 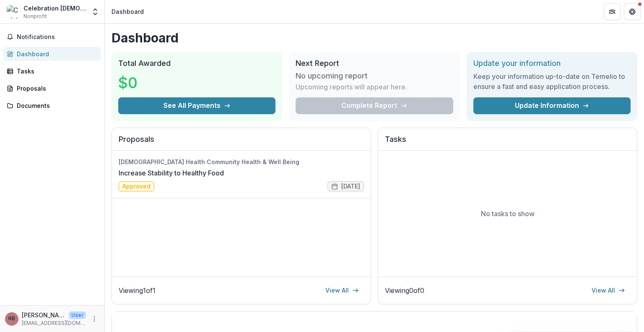 What do you see at coordinates (197, 106) in the screenshot?
I see `button: See All Payments` at bounding box center [197, 106].